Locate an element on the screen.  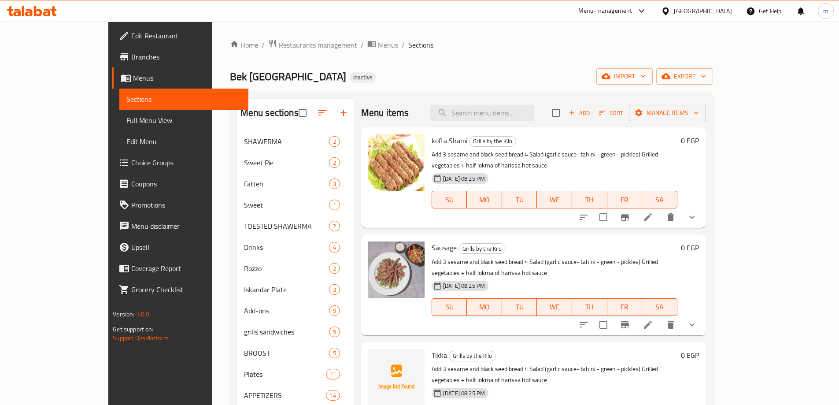
span: 1 is located at coordinates (334, 205).